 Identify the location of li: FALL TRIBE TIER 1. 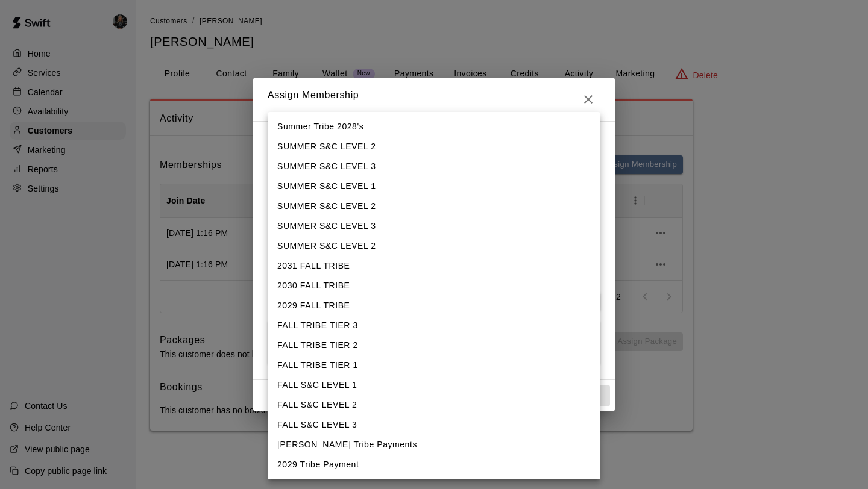
(434, 365).